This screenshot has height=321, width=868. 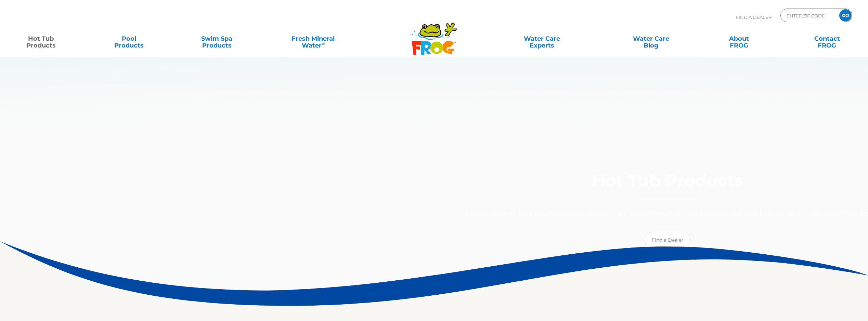 I want to click on a: AboutFROG, so click(x=739, y=38).